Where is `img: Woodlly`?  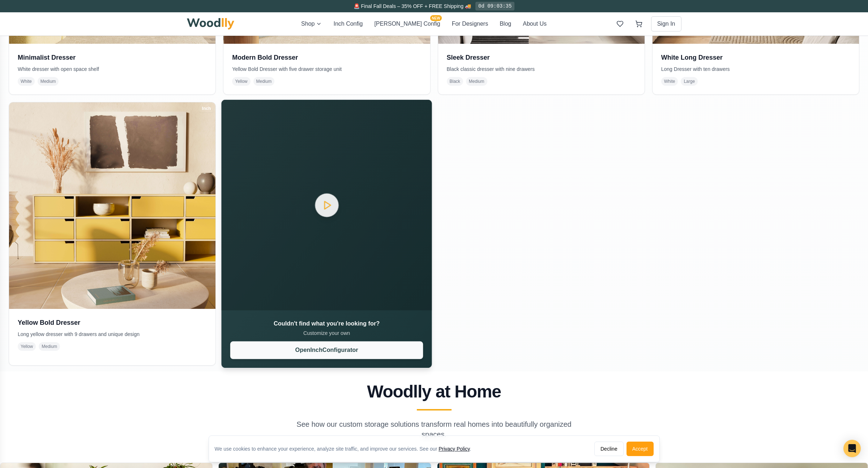 img: Woodlly is located at coordinates (211, 24).